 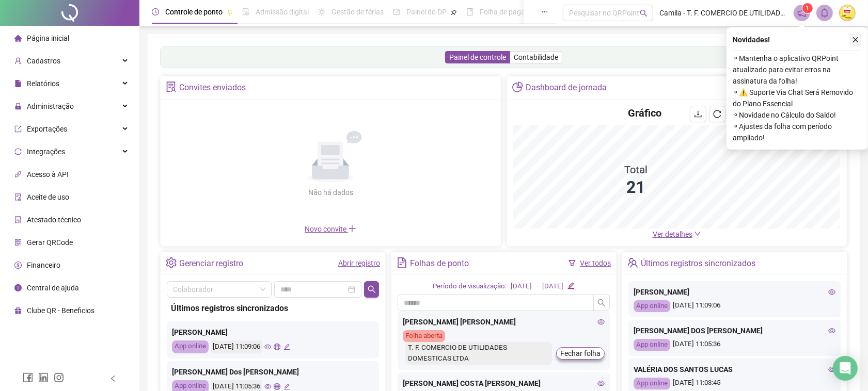 What do you see at coordinates (513, 12) in the screenshot?
I see `span: Folha de pagamento` at bounding box center [513, 12].